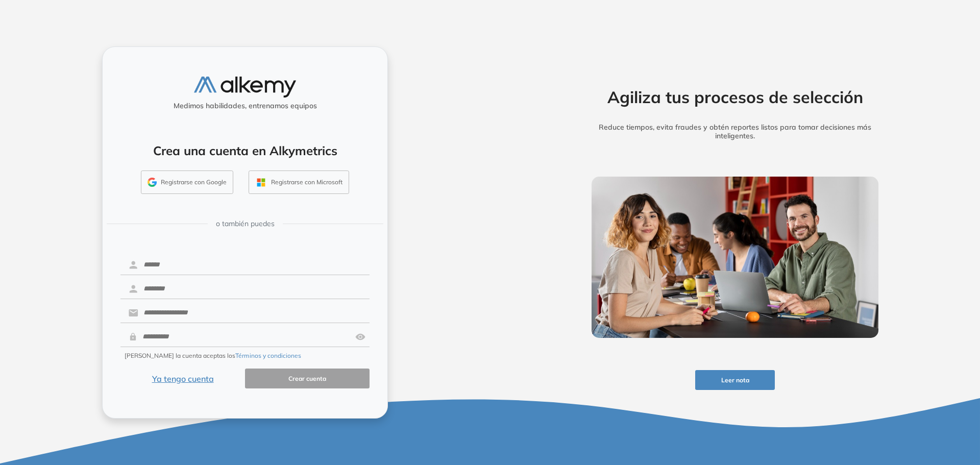  I want to click on h5: Medimos habilidades, entrenamos equipos, so click(245, 106).